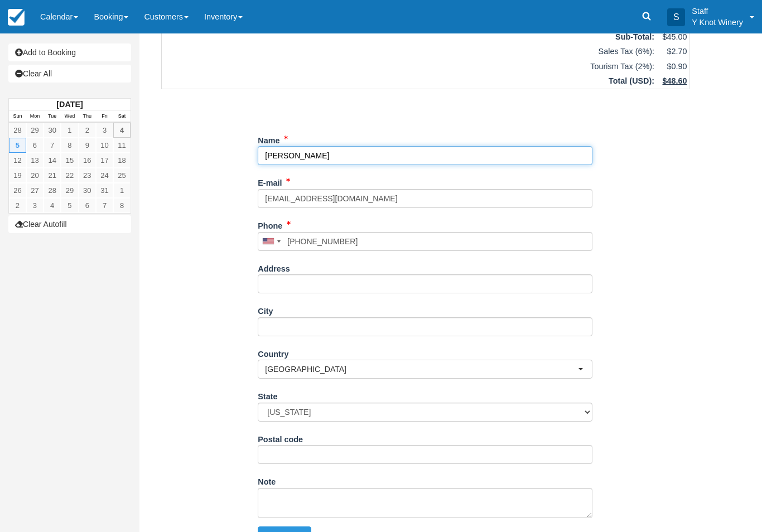  Describe the element at coordinates (270, 224) in the screenshot. I see `label: Phone` at that location.